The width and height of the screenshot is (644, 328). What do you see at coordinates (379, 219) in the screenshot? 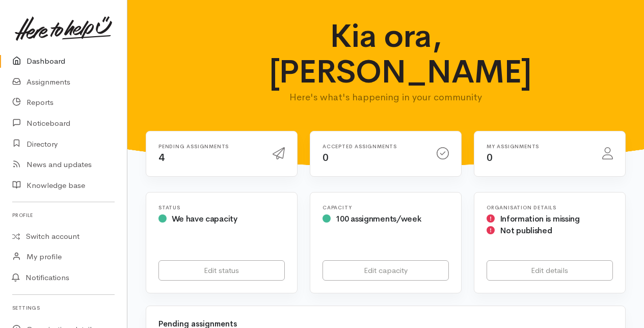
I see `span: 100 assignments/week` at bounding box center [379, 219].